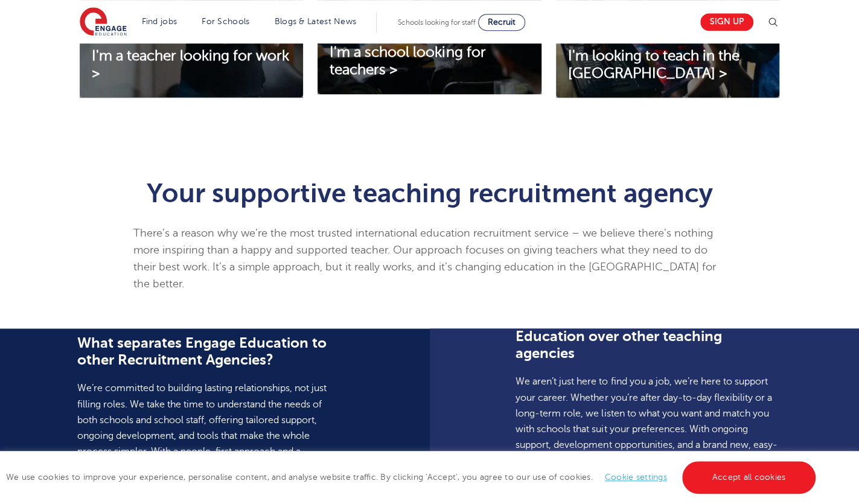 This screenshot has height=504, width=859. I want to click on h3: Why school staff prefer Engage Education over other teaching agencies, so click(648, 336).